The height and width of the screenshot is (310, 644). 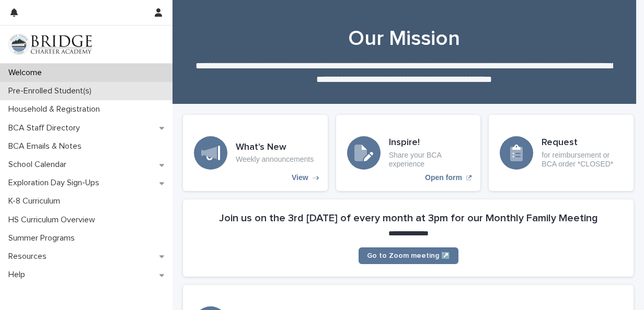 I want to click on p: Welcome, so click(x=27, y=73).